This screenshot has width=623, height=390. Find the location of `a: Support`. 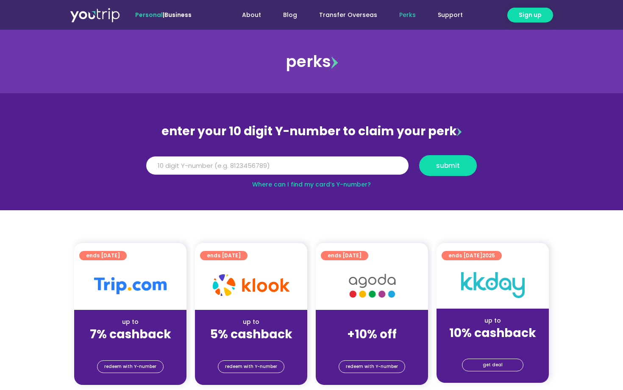

a: Support is located at coordinates (450, 15).